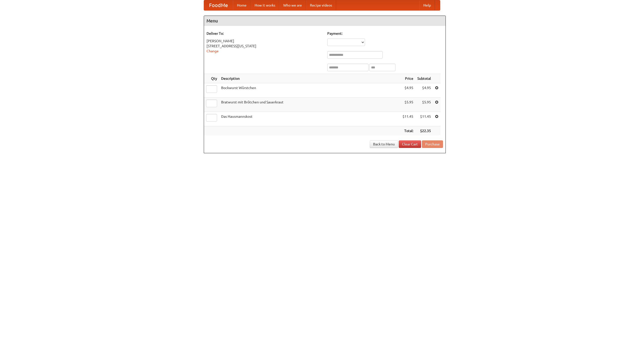 The image size is (644, 356). I want to click on td: Bockwurst Würstchen, so click(310, 90).